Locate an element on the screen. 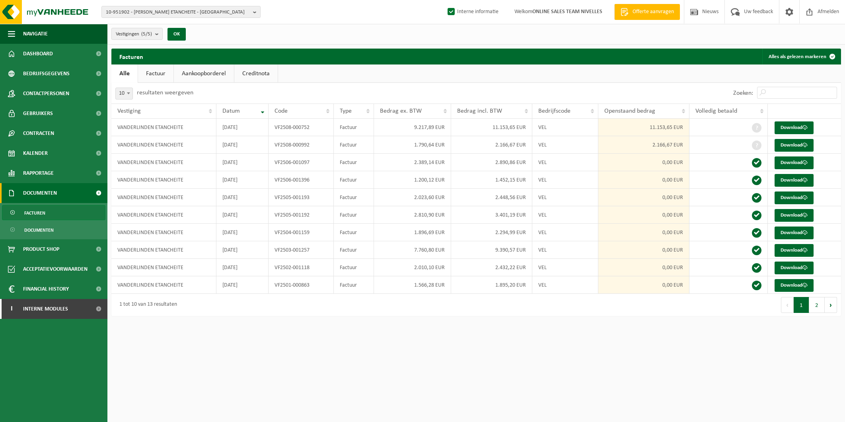 This screenshot has height=422, width=845. span: Facturen is located at coordinates (35, 213).